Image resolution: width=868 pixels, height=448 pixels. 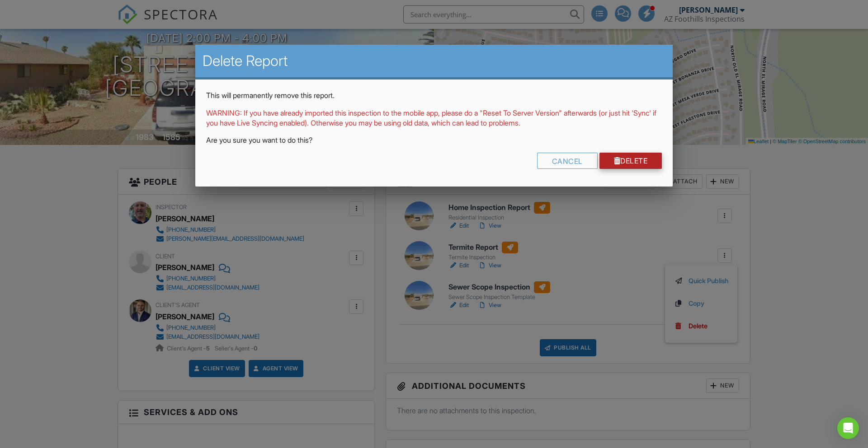 What do you see at coordinates (434, 118) in the screenshot?
I see `p: WARNING: If you have already imported this inspection to the mobile app, please do a "Reset To Se...` at bounding box center [434, 118].